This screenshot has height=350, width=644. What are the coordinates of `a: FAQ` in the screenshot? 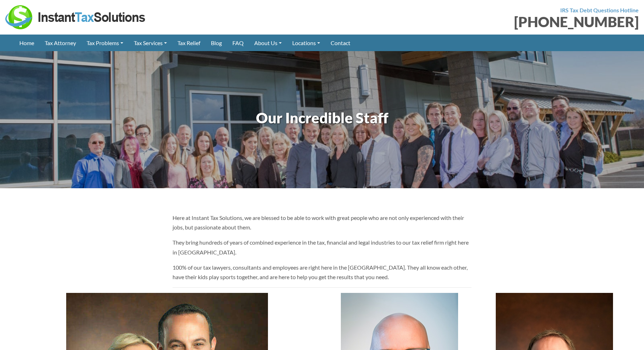 It's located at (238, 43).